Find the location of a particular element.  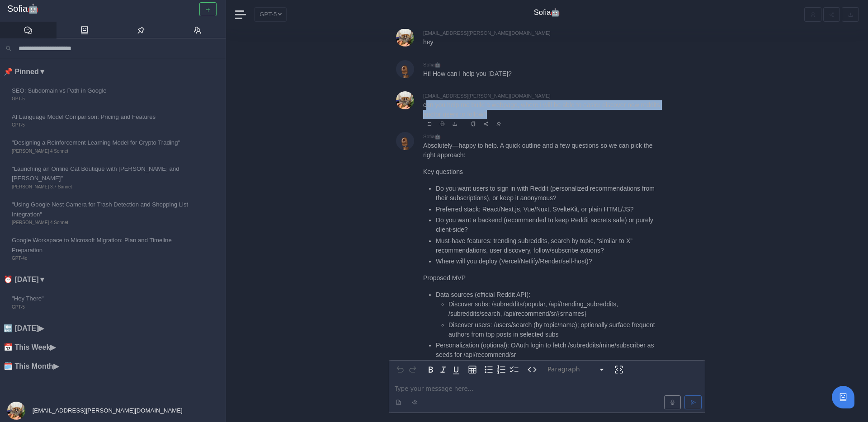

button: Check list is located at coordinates (514, 369).